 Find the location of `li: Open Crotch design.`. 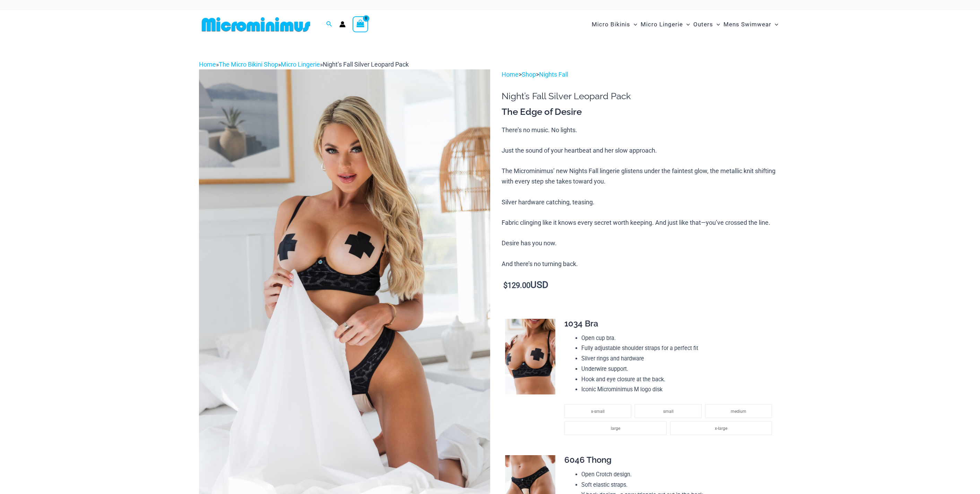

li: Open Crotch design. is located at coordinates (679, 475).